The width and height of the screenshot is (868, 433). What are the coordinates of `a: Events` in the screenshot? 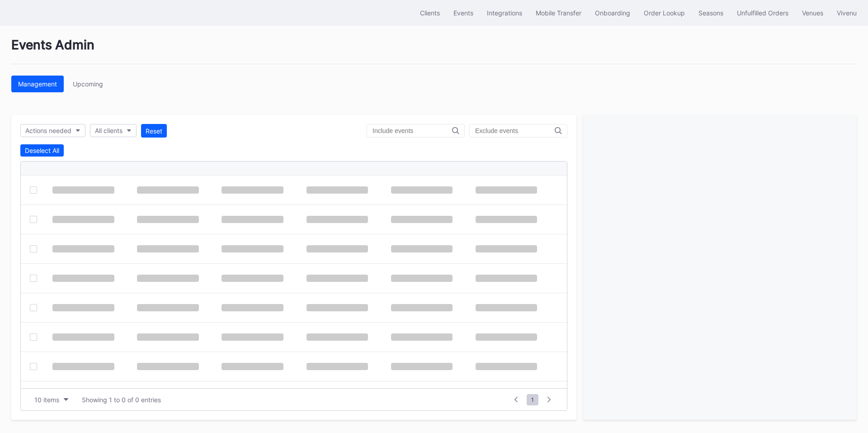 It's located at (463, 13).